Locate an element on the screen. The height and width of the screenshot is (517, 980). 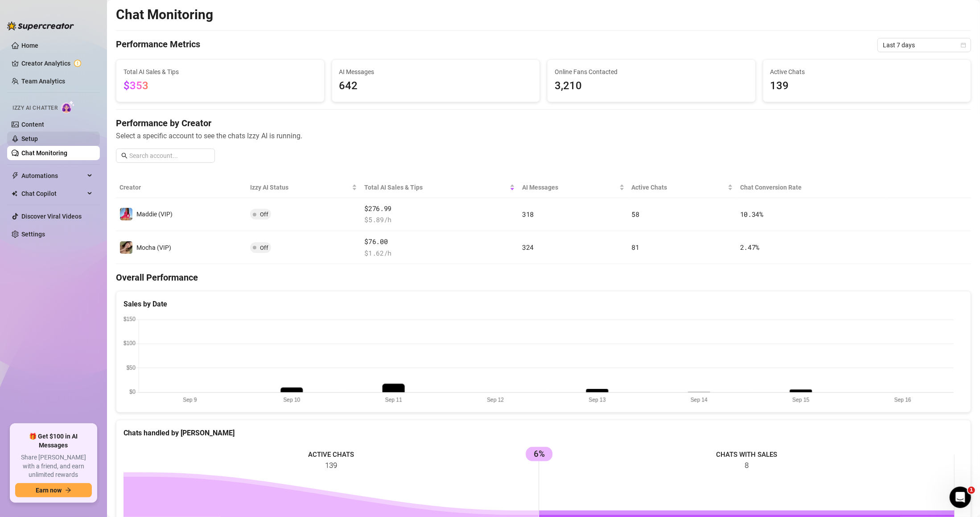
div: Sales by Date is located at coordinates (544, 304).